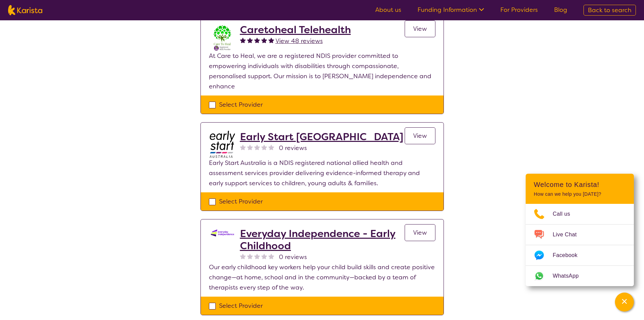  What do you see at coordinates (566, 214) in the screenshot?
I see `span: Call us` at bounding box center [566, 214].